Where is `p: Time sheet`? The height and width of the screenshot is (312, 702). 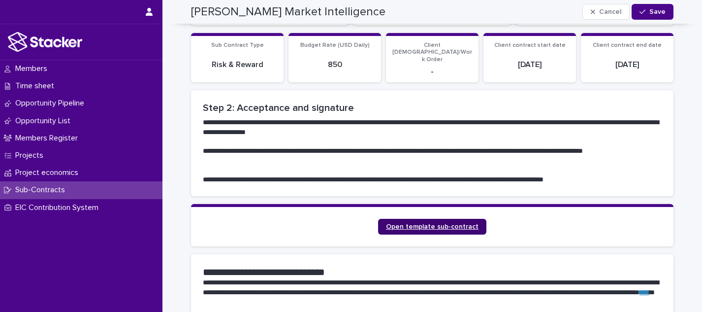
p: Time sheet is located at coordinates (36, 86).